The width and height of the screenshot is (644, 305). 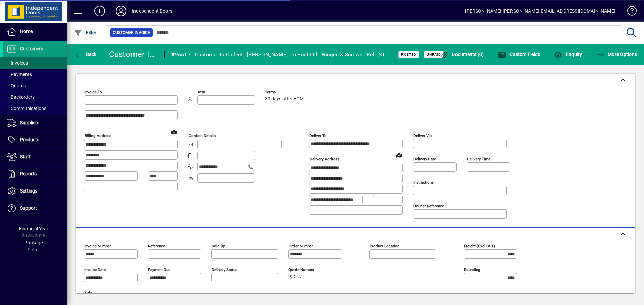 I want to click on button: Add, so click(x=100, y=11).